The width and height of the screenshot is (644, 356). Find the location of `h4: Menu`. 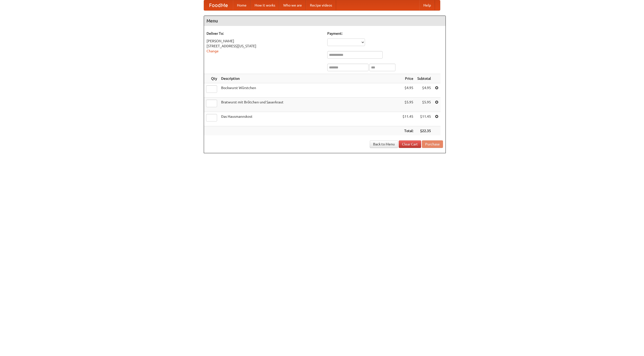

h4: Menu is located at coordinates (325, 21).